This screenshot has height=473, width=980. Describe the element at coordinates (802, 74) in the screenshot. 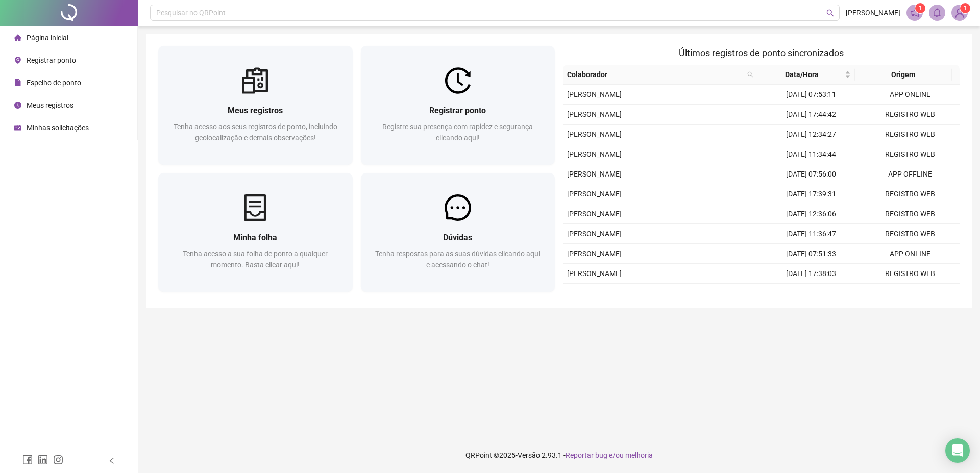

I see `span: Data/Hora` at that location.